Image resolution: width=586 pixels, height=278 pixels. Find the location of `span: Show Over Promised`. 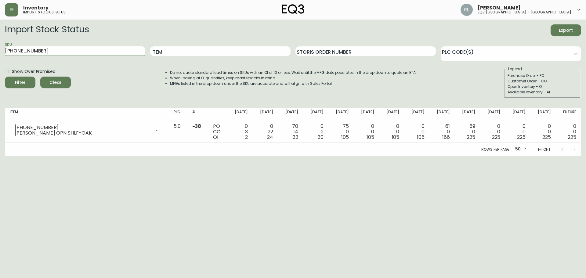

span: Show Over Promised is located at coordinates (34, 71).